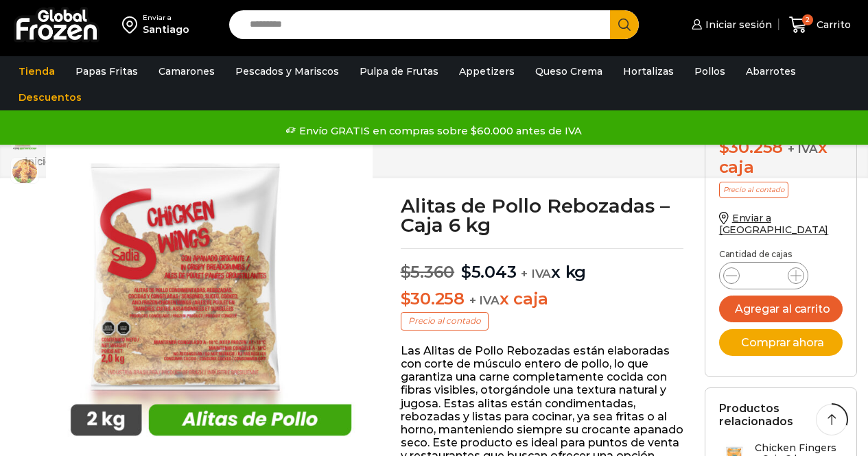 This screenshot has height=456, width=868. I want to click on span: 2, so click(808, 20).